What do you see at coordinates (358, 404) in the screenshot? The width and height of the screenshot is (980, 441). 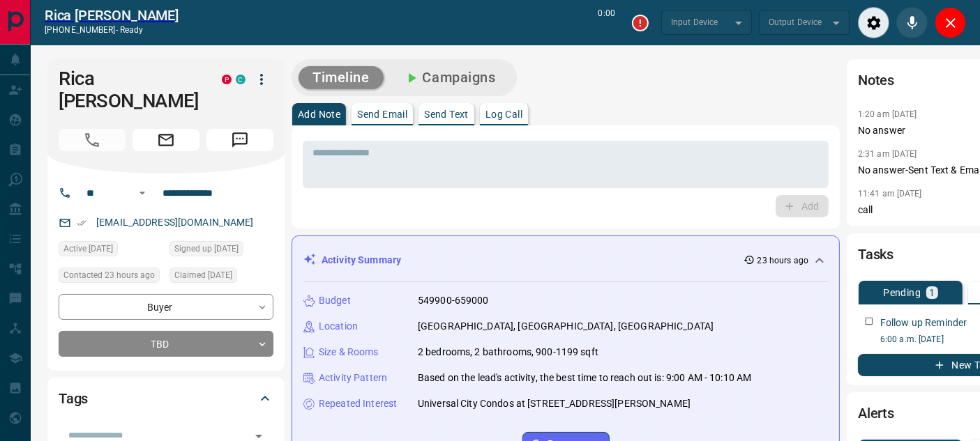 I see `p: Repeated Interest` at bounding box center [358, 404].